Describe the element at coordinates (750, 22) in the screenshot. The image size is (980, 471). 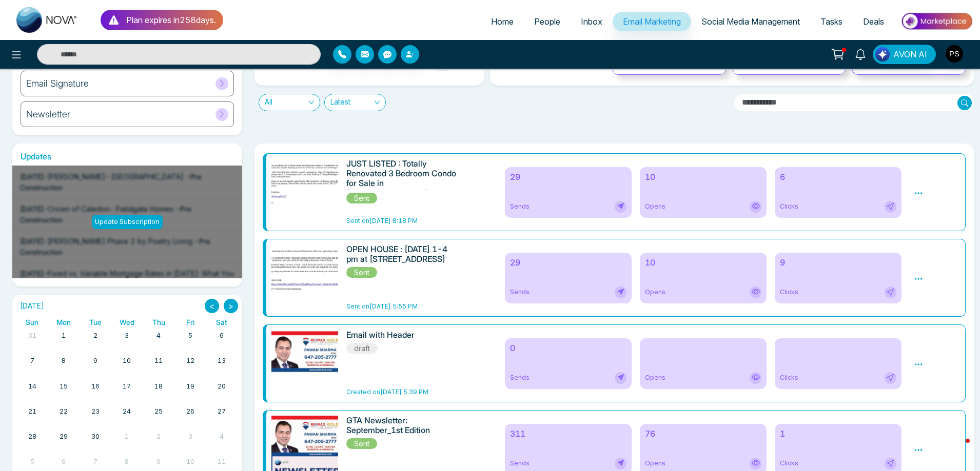
I see `a: Social Media Management` at that location.